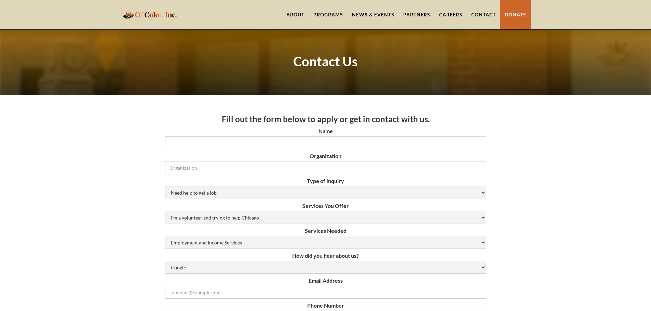 This screenshot has height=311, width=651. Describe the element at coordinates (326, 231) in the screenshot. I see `label: Services Needed` at that location.